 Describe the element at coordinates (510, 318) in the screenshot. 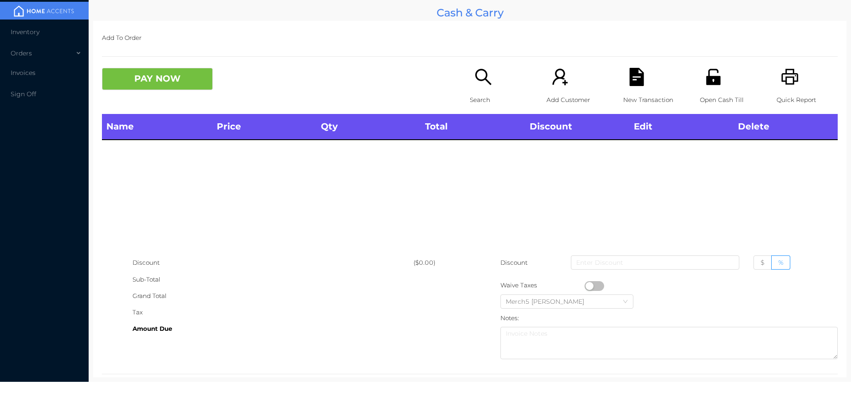

I see `label: Notes:` at that location.